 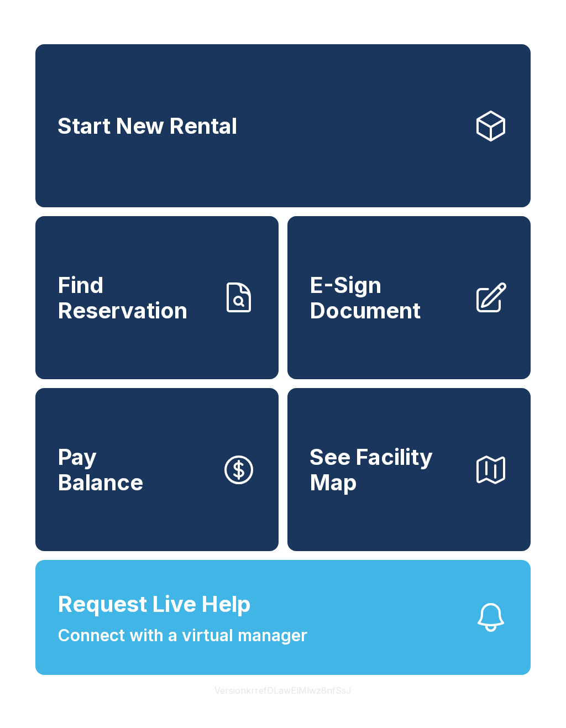 I want to click on button: See Facility Map, so click(x=409, y=469).